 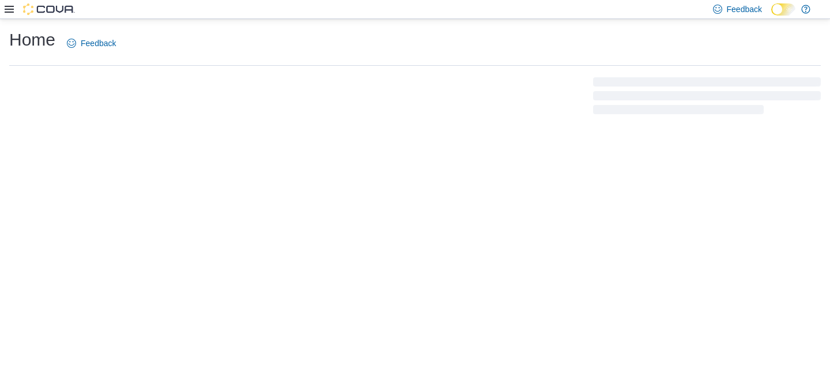 What do you see at coordinates (707, 98) in the screenshot?
I see `span: Loading` at bounding box center [707, 98].